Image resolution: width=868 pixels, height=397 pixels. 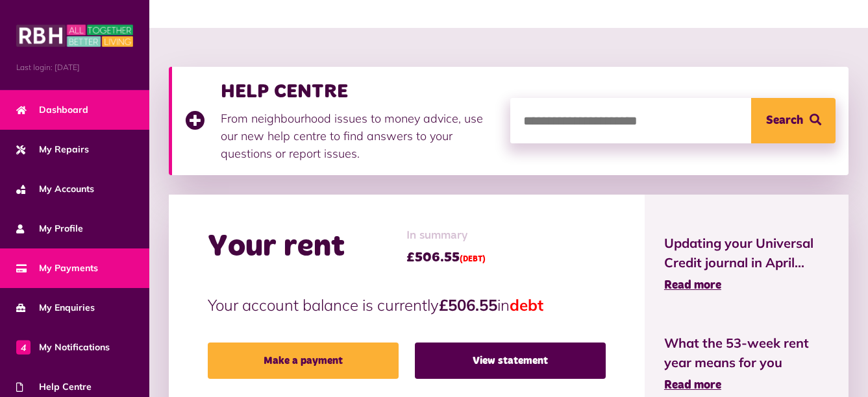 I want to click on p: From neighbourhood issues to money advice, use our new help centre to find answers to your questi..., so click(x=359, y=136).